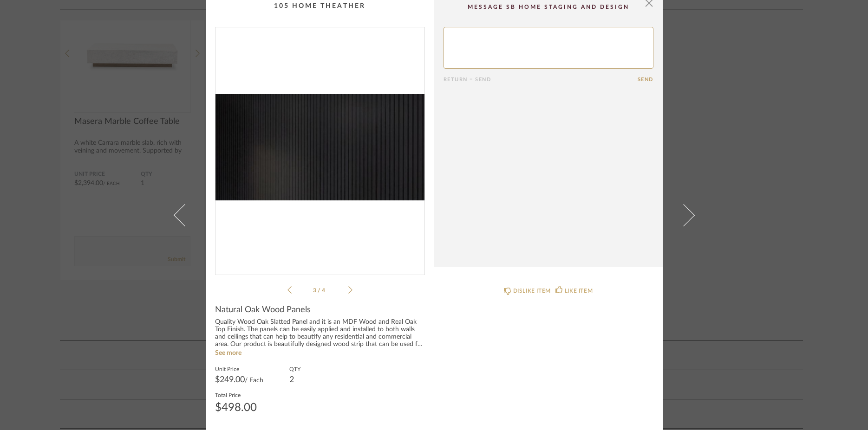 The width and height of the screenshot is (868, 430). Describe the element at coordinates (295, 369) in the screenshot. I see `label: QTY` at that location.